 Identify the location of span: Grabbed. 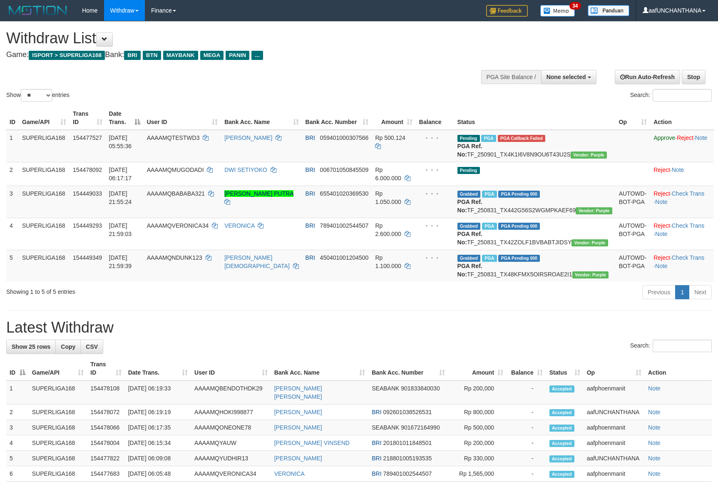
(469, 226).